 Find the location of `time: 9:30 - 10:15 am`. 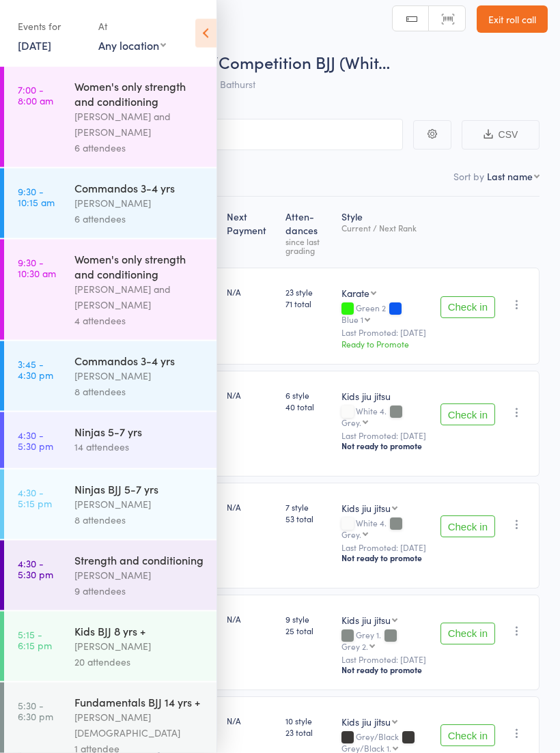

time: 9:30 - 10:15 am is located at coordinates (36, 197).